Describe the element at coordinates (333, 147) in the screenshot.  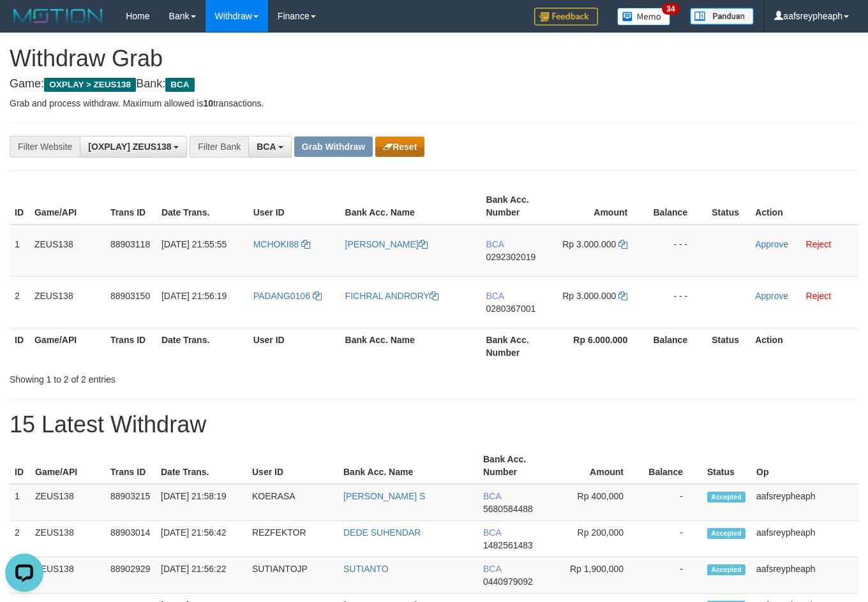
I see `button: Grab Withdraw` at that location.